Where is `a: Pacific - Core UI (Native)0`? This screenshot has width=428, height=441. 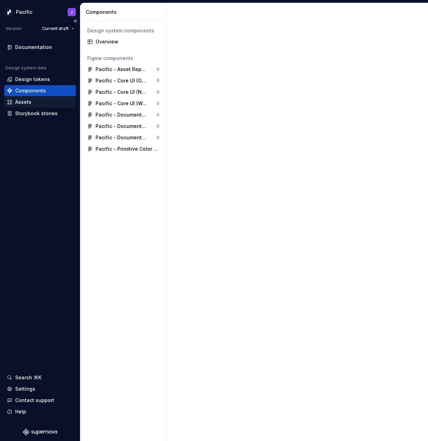 a: Pacific - Core UI (Native)0 is located at coordinates (123, 92).